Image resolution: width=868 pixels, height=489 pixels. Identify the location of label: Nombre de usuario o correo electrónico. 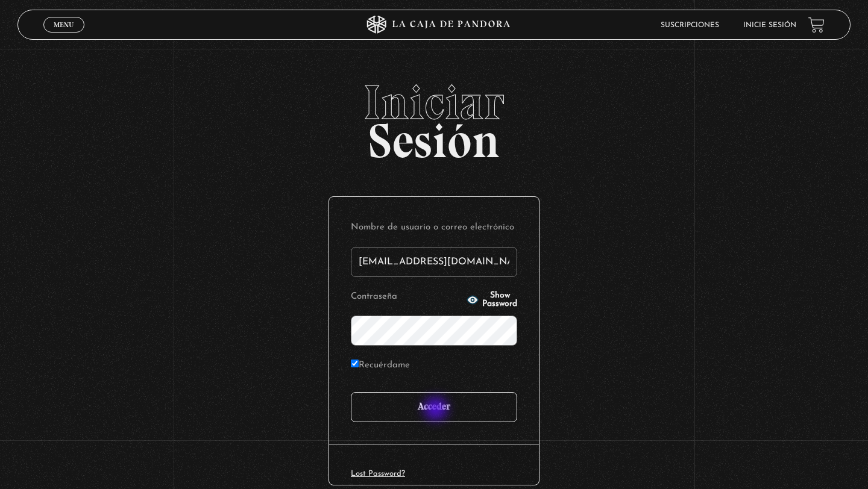
(434, 227).